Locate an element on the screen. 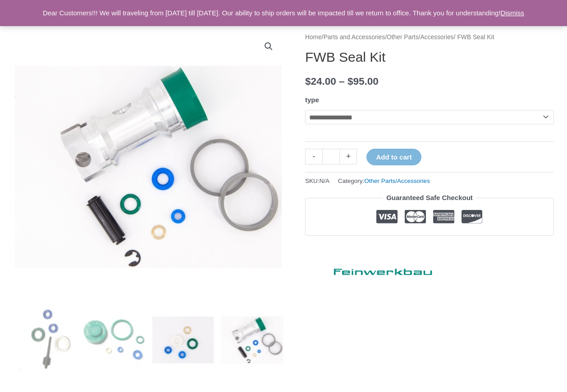 This screenshot has height=392, width=567. h1: FWB Seal Kit is located at coordinates (429, 57).